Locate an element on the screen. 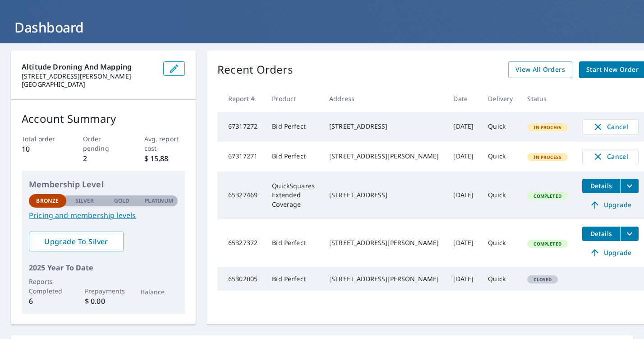  th: Date is located at coordinates (463, 98).